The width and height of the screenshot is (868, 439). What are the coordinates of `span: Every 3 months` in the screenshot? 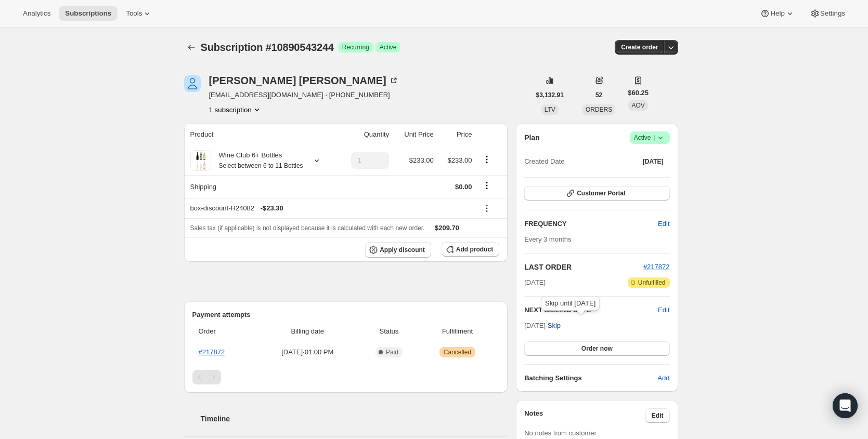 It's located at (547, 239).